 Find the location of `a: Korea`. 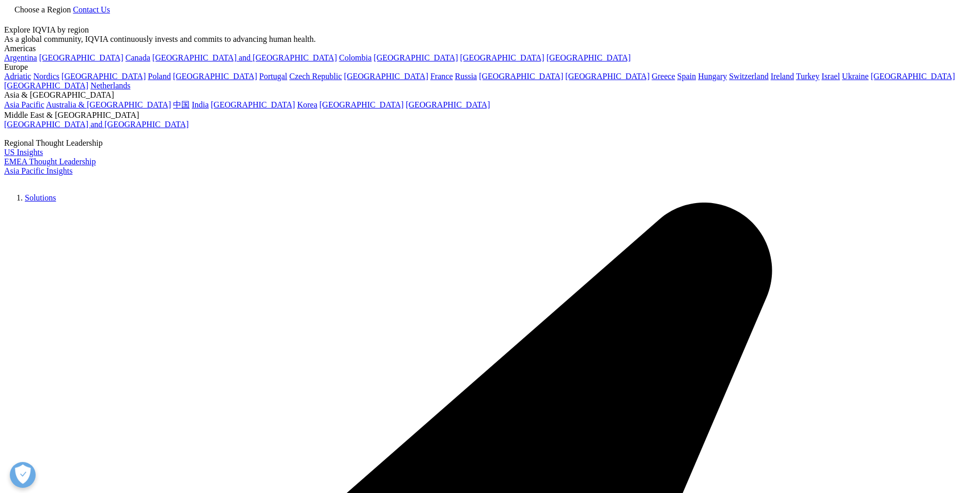

a: Korea is located at coordinates (307, 105).